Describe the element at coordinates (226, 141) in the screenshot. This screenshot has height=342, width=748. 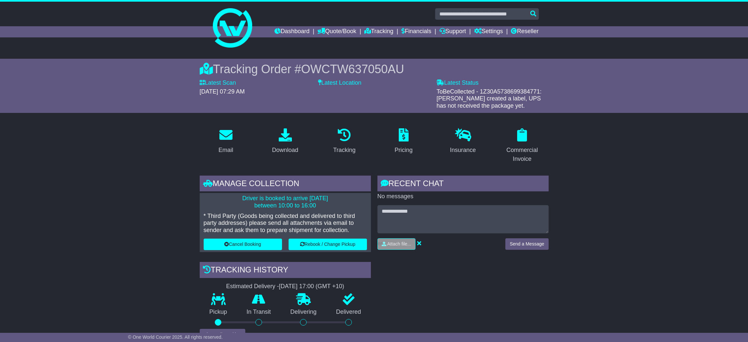
I see `a: Email` at that location.